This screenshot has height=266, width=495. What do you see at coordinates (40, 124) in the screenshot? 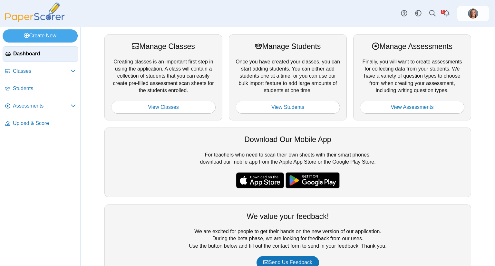
I see `a: Upload & Score` at bounding box center [40, 124].